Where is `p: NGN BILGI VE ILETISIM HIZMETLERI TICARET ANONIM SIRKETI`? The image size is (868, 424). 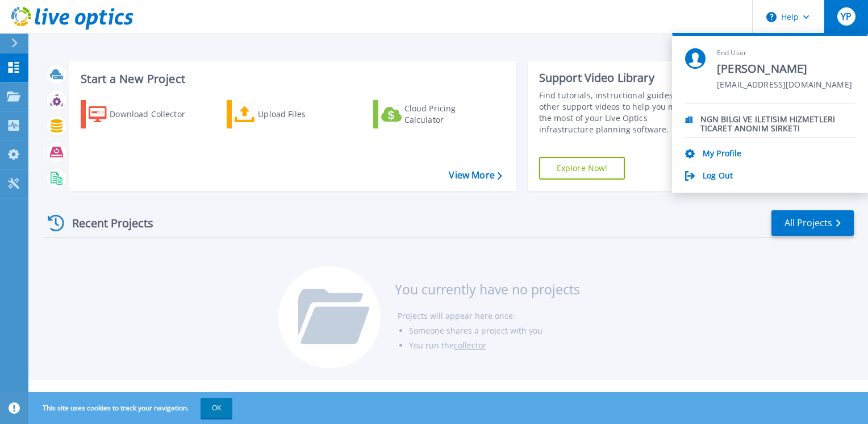
p: NGN BILGI VE ILETISIM HIZMETLERI TICARET ANONIM SIRKETI is located at coordinates (778, 120).